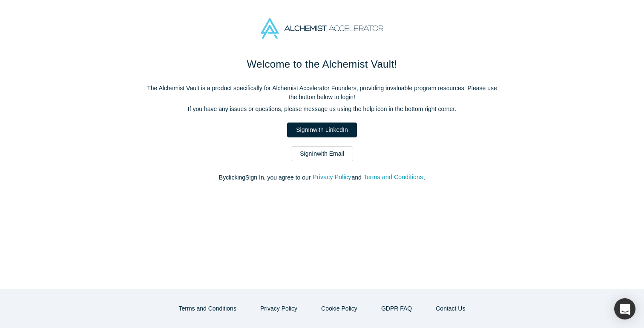  I want to click on button: Cookie Policy, so click(339, 309).